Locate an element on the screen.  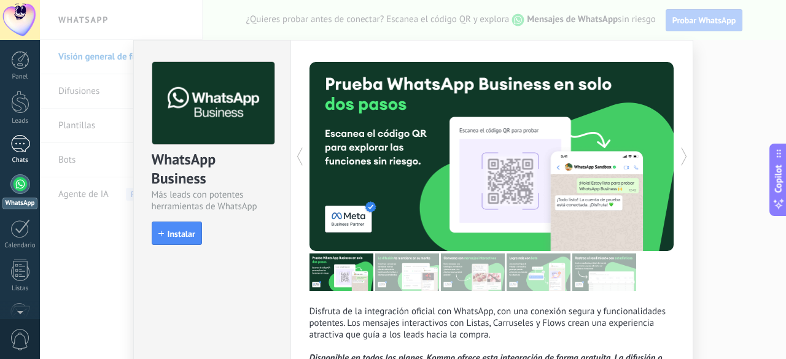
span: Instalar is located at coordinates (181, 234).